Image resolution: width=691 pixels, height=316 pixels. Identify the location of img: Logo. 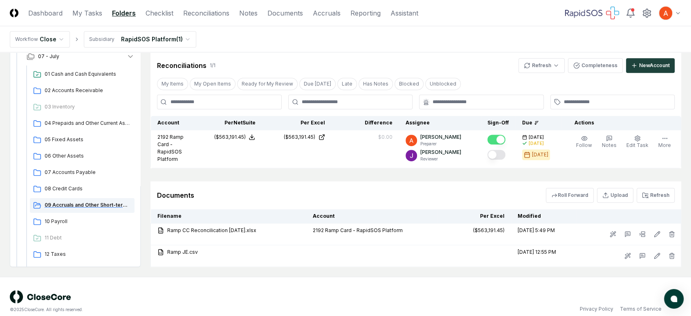
(14, 13).